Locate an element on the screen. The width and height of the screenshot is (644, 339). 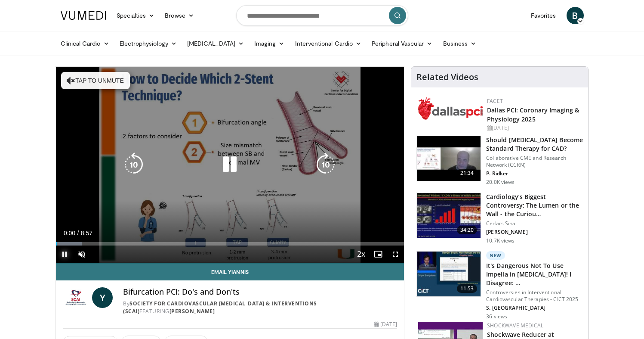
h4: Bifurcation PCI: Do's and Don'ts is located at coordinates (260, 292).